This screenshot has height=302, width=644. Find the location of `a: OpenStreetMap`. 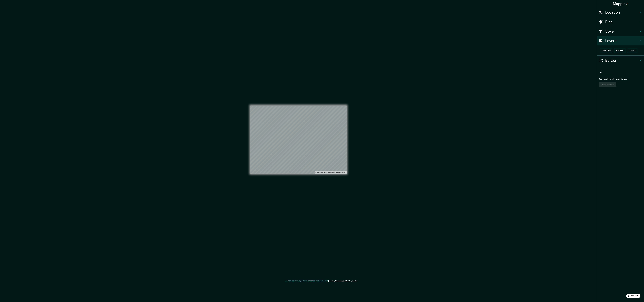

a: OpenStreetMap is located at coordinates (328, 172).